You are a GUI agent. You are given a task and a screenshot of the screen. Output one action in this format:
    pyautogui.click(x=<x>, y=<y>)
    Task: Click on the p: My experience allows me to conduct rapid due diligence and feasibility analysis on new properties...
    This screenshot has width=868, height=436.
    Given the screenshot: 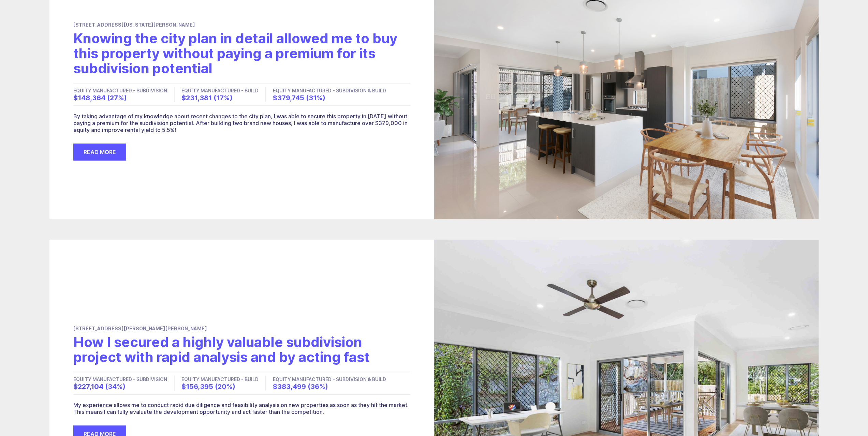 What is the action you would take?
    pyautogui.click(x=242, y=409)
    